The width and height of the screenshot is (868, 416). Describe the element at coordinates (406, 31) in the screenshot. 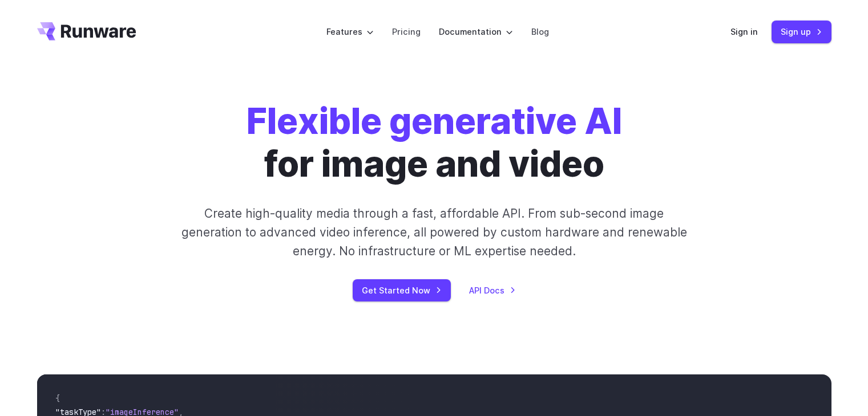

I see `a: Pricing` at that location.